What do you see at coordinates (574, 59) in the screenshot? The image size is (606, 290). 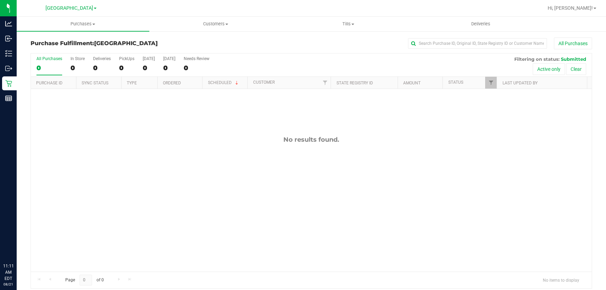 I see `span: Submitted` at bounding box center [574, 59].